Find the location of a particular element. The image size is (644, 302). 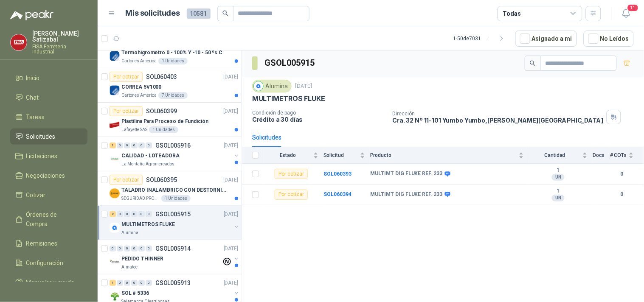

div: 1 is located at coordinates (112, 283).